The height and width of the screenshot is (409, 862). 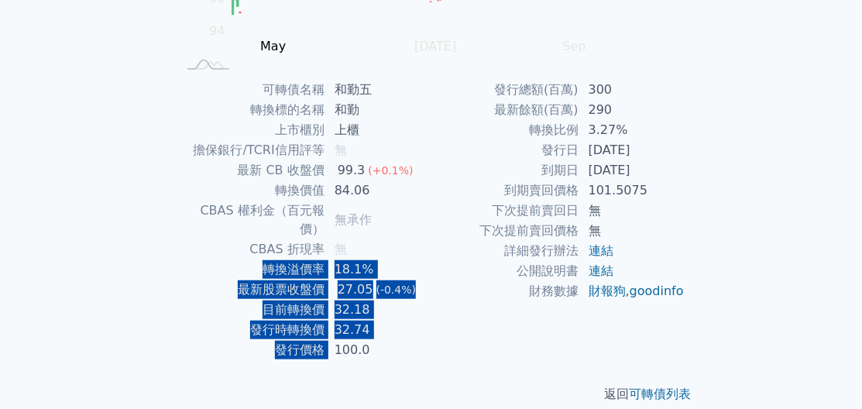 I want to click on td: 轉換溢價率, so click(x=251, y=269).